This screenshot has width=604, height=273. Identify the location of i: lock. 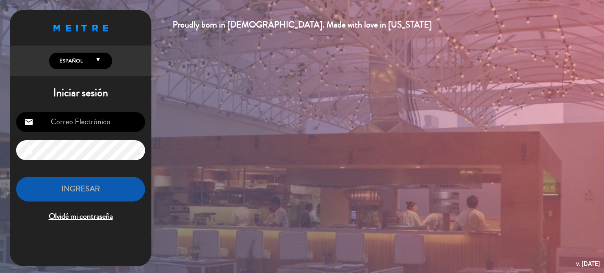
(29, 151).